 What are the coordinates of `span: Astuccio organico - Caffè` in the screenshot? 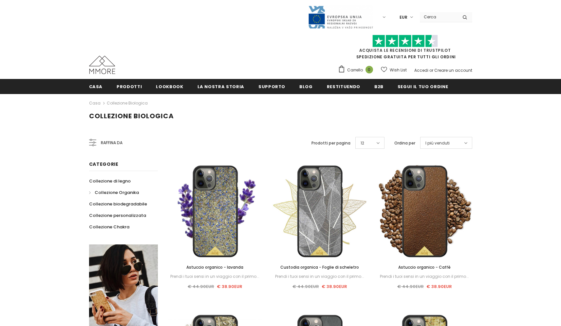 It's located at (424, 267).